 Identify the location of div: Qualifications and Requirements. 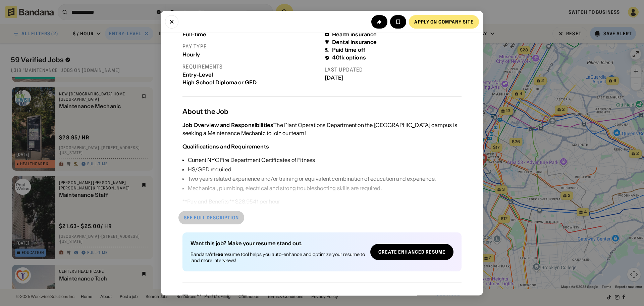
(226, 147).